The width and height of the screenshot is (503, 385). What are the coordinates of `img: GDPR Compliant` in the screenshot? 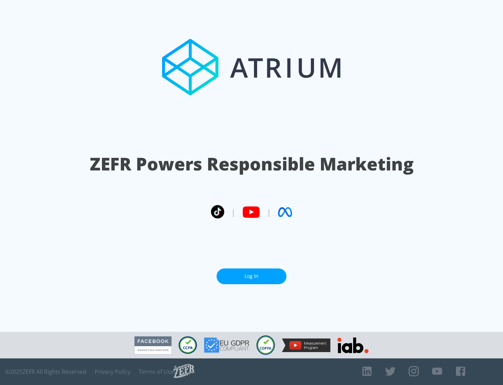 It's located at (227, 345).